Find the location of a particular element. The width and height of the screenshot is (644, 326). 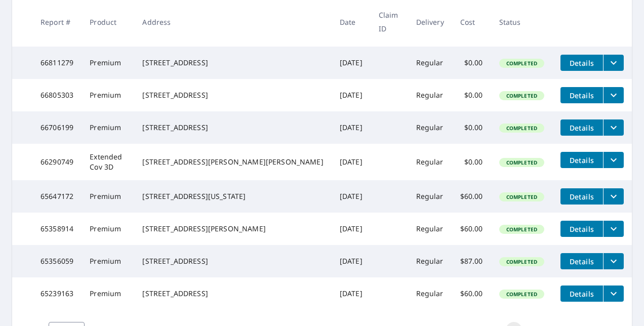

button: filesDropdownBtn-66290749 is located at coordinates (613, 160).